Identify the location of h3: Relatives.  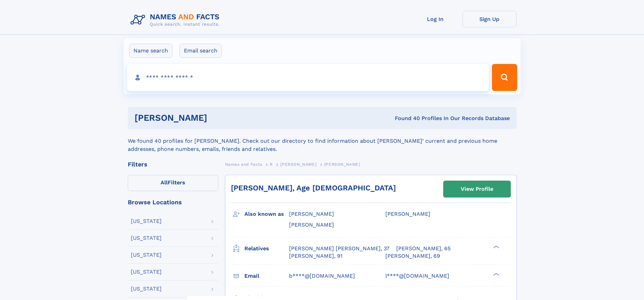
(267, 248).